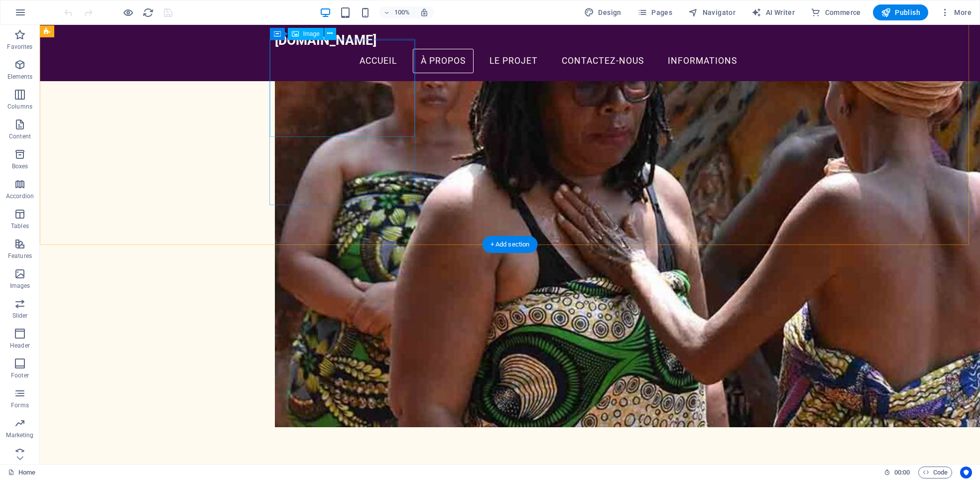  I want to click on button: Click here to leave preview mode and continue editing, so click(128, 12).